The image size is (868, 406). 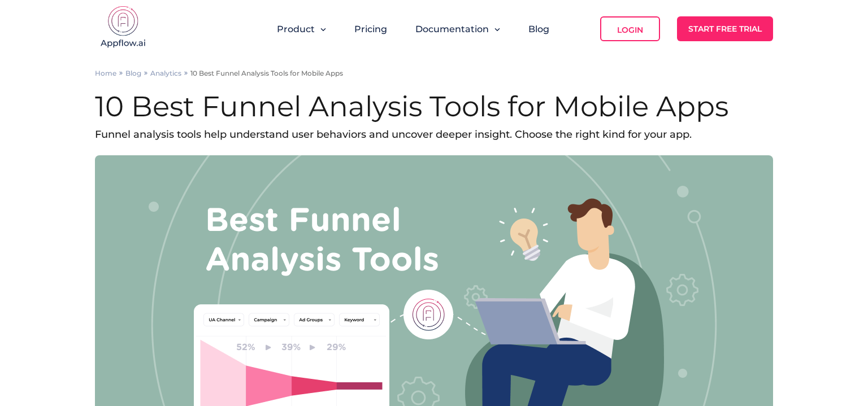 What do you see at coordinates (452, 29) in the screenshot?
I see `span: Documentation` at bounding box center [452, 29].